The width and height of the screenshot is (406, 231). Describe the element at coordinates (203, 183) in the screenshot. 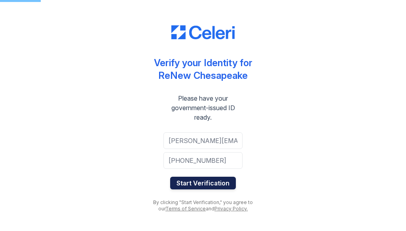

I see `button: Start Verification` at that location.